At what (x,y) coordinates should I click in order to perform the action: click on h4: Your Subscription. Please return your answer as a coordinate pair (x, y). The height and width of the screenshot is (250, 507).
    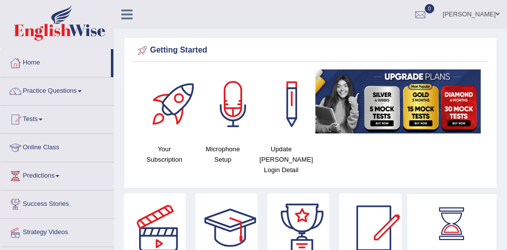
    Looking at the image, I should click on (164, 154).